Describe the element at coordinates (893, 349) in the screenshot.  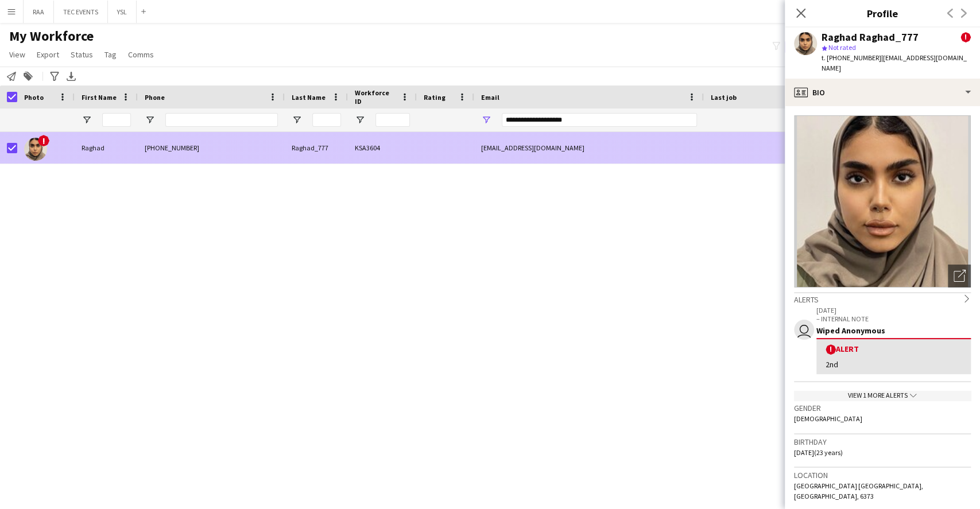
I see `div: Alert` at that location.